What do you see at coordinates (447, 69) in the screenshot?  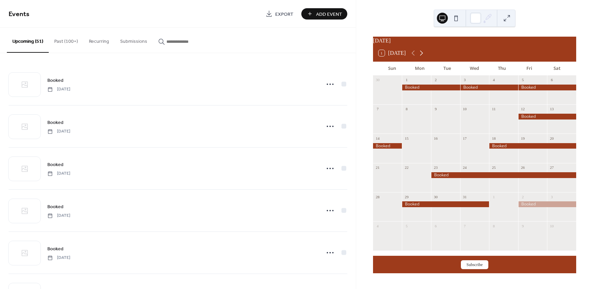 I see `div: Tue` at bounding box center [447, 69].